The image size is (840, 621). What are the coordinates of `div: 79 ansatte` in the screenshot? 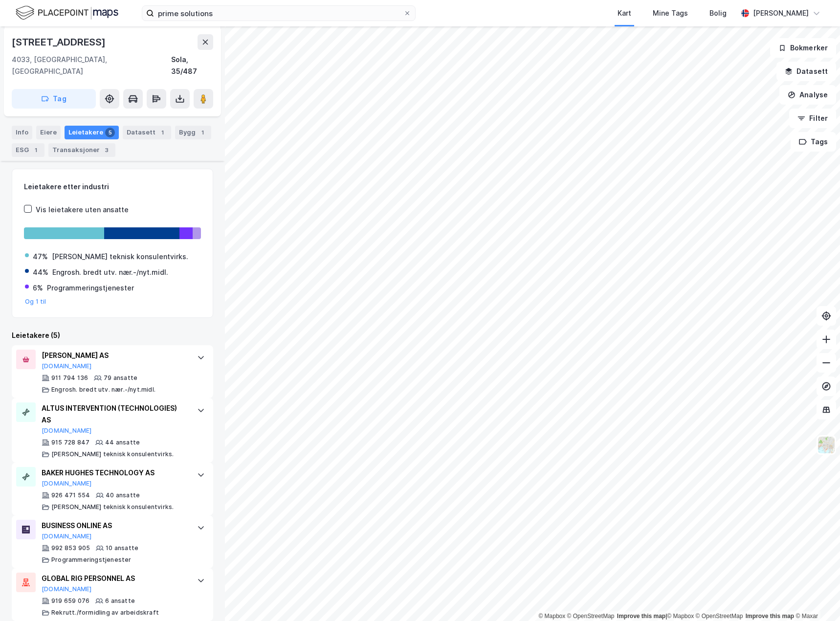 It's located at (120, 378).